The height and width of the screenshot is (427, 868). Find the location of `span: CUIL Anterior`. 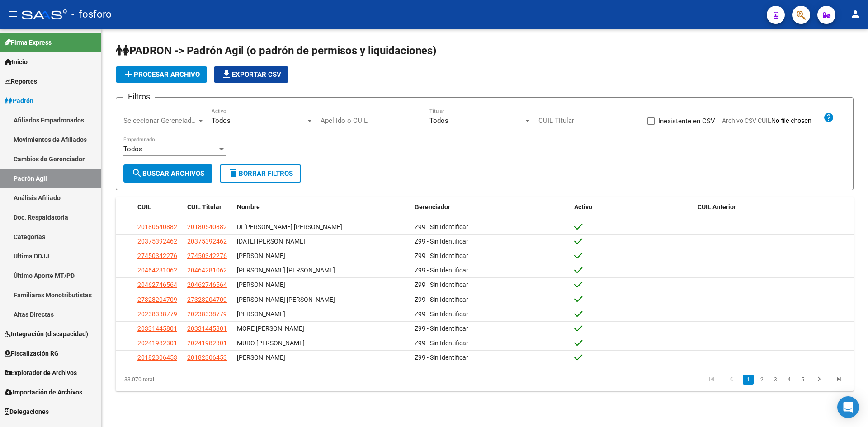

span: CUIL Anterior is located at coordinates (717, 207).